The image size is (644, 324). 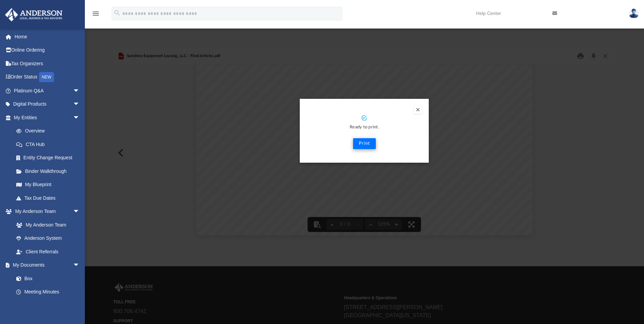 What do you see at coordinates (49, 198) in the screenshot?
I see `a: Tax Due Dates` at bounding box center [49, 198].